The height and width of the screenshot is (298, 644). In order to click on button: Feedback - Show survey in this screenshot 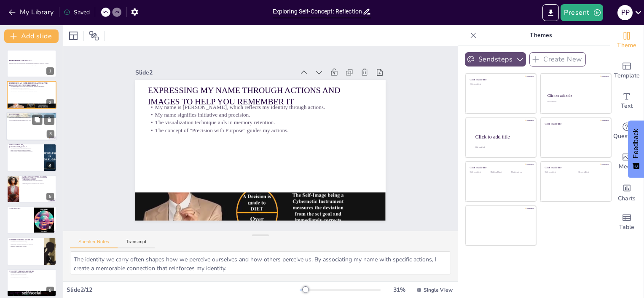, I will do `click(636, 149)`.